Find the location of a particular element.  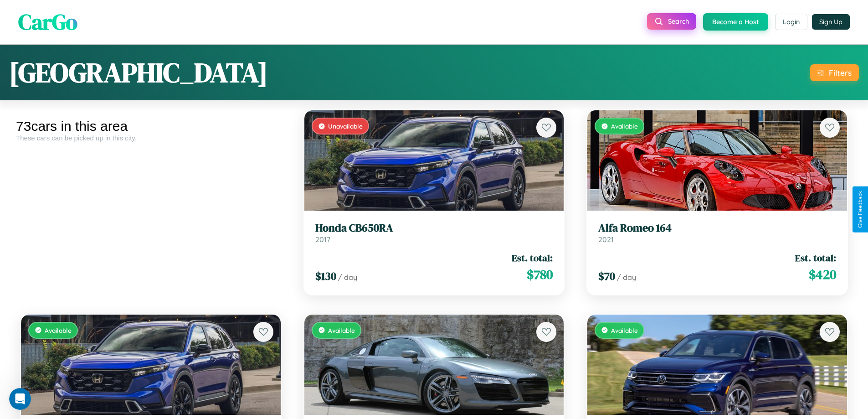

span: CarGo is located at coordinates (48, 22).